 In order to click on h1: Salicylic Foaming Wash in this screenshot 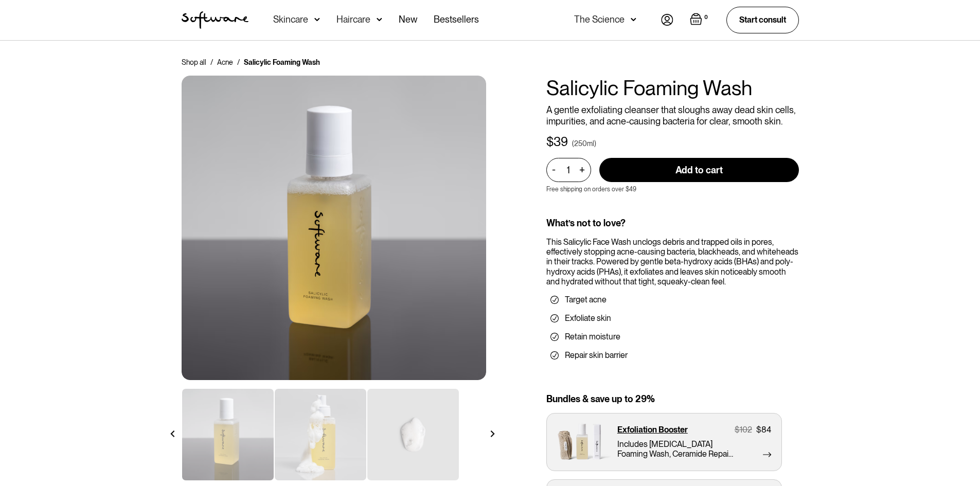, I will do `click(673, 88)`.